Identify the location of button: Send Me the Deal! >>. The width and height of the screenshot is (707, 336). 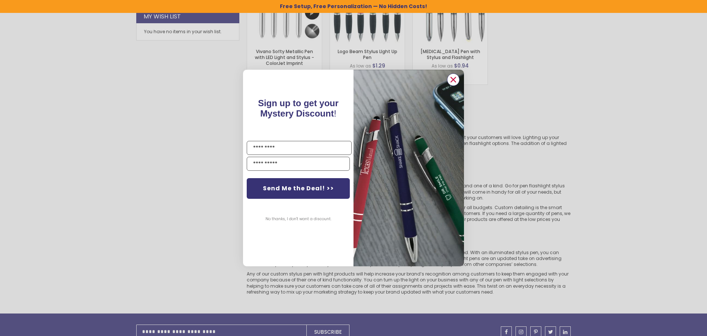
(298, 188).